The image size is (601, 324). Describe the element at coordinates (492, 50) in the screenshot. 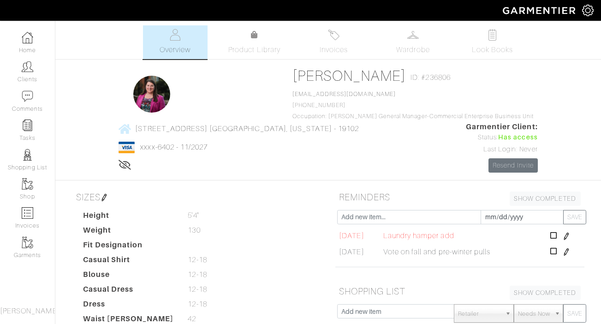

I see `span: Look Books` at that location.